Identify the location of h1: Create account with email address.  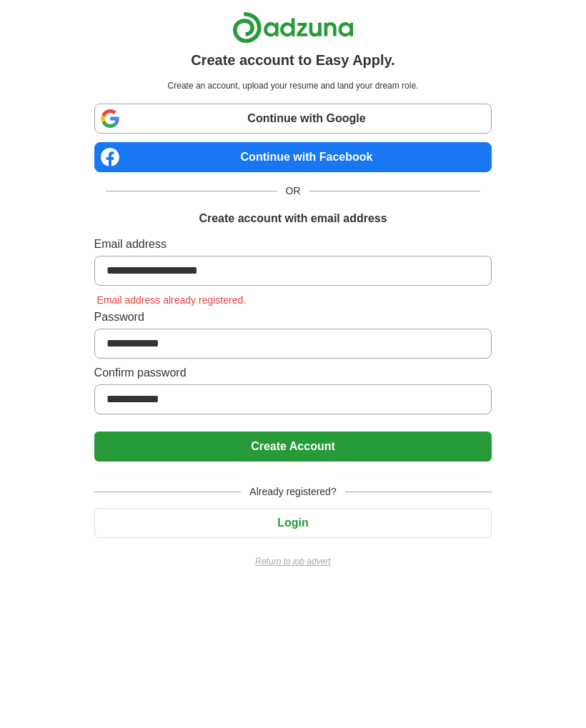
(292, 219).